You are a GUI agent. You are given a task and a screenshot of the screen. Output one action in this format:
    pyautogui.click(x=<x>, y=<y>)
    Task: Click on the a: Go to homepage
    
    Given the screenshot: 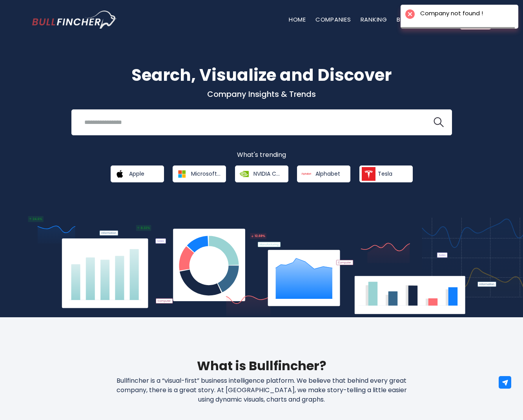 What is the action you would take?
    pyautogui.click(x=74, y=20)
    